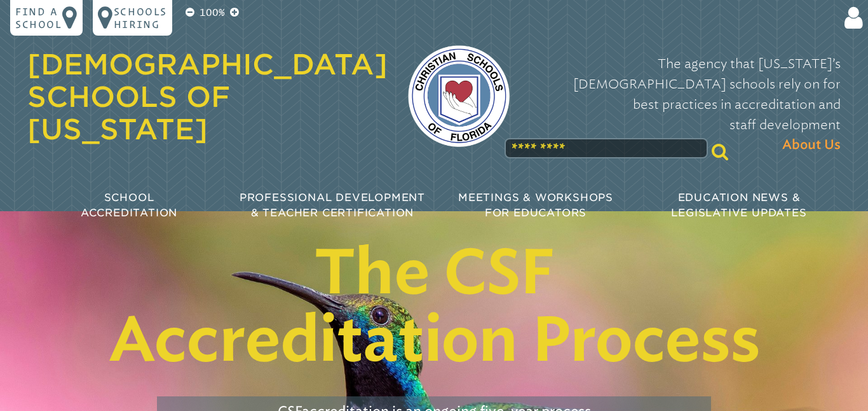  What do you see at coordinates (536, 205) in the screenshot?
I see `span: Meetings & Workshops for Educators` at bounding box center [536, 205].